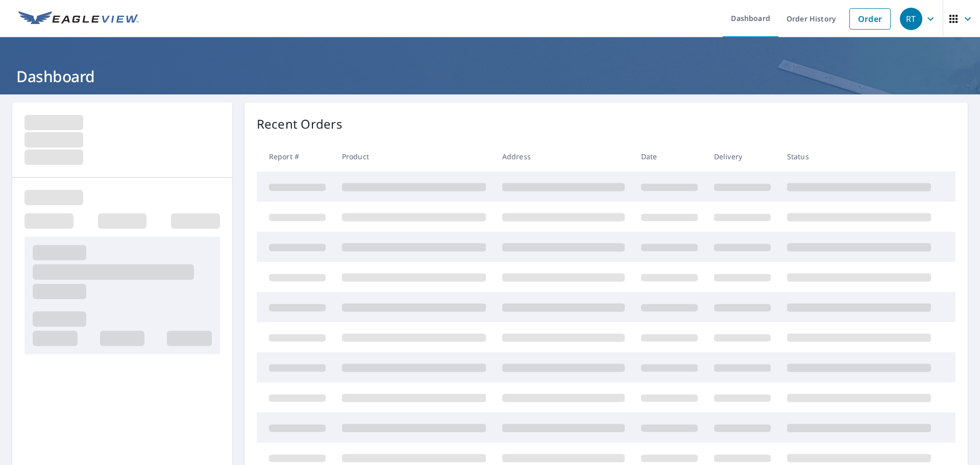 This screenshot has width=980, height=465. I want to click on div: RT, so click(911, 19).